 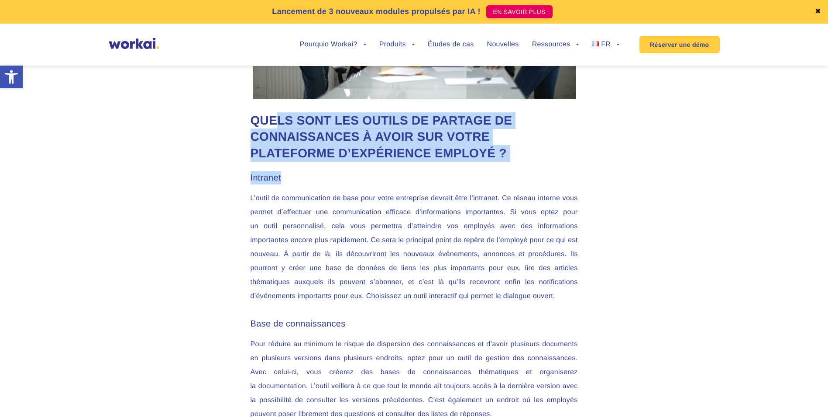 I want to click on a: Études de cas, so click(x=451, y=45).